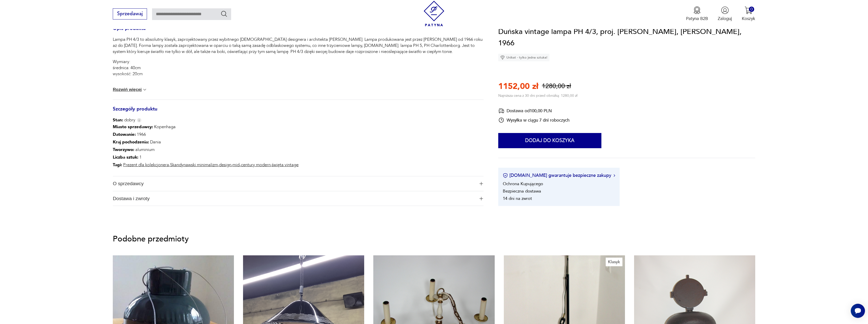 The image size is (868, 324). What do you see at coordinates (130, 14) in the screenshot?
I see `a: Sprzedawaj` at bounding box center [130, 14].